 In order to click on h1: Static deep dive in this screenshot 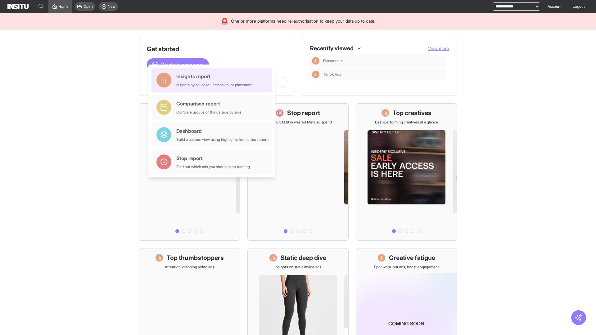, I will do `click(303, 258)`.